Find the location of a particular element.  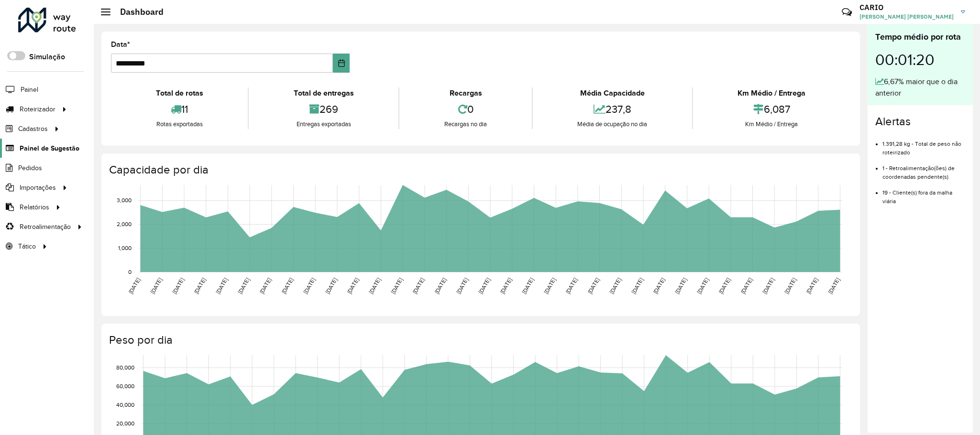

label: Data is located at coordinates (121, 44).